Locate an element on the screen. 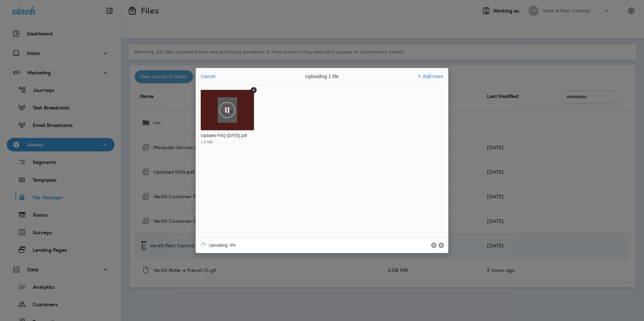 Image resolution: width=644 pixels, height=321 pixels. div: Updated FAQ August25.pdf is located at coordinates (227, 136).